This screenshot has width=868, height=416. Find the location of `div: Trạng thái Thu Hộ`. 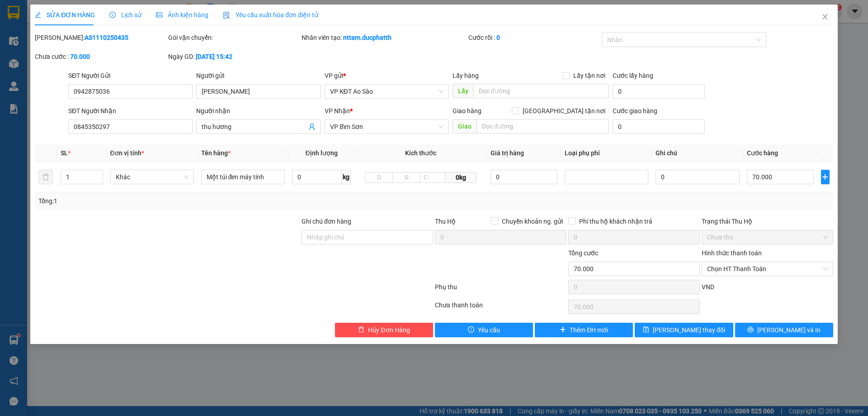

div: Trạng thái Thu Hộ is located at coordinates (767, 221).